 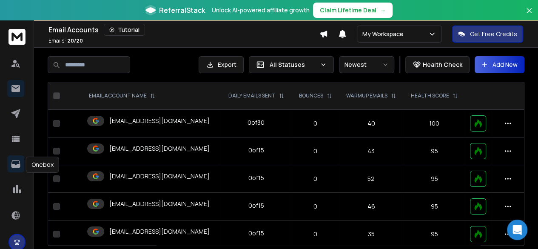 What do you see at coordinates (261, 10) in the screenshot?
I see `p: Unlock AI-powered affiliate growth` at bounding box center [261, 10].